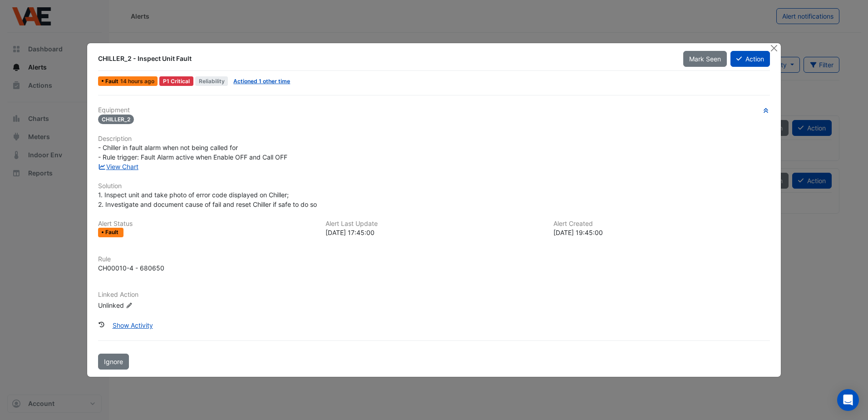  Describe the element at coordinates (434, 224) in the screenshot. I see `h6: Alert Last Update` at that location.